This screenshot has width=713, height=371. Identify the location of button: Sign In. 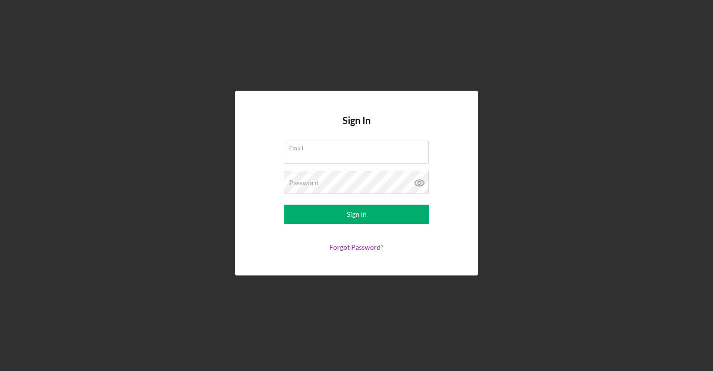
(357, 214).